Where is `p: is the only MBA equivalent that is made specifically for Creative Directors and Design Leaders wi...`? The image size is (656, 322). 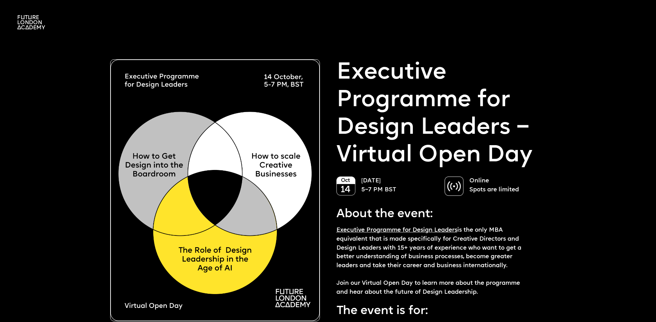
p: is the only MBA equivalent that is made specifically for Creative Directors and Design Leaders wi... is located at coordinates (431, 261).